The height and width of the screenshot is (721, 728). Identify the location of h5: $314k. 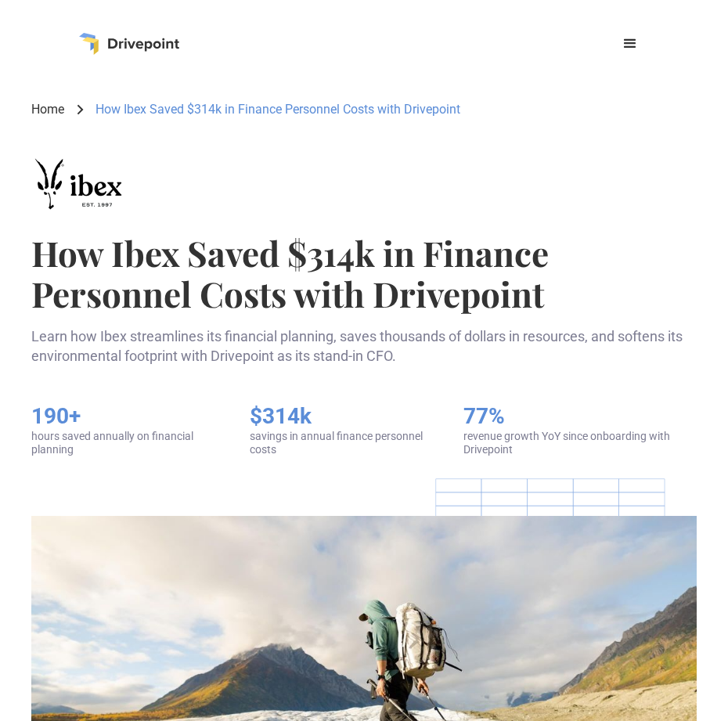
(341, 417).